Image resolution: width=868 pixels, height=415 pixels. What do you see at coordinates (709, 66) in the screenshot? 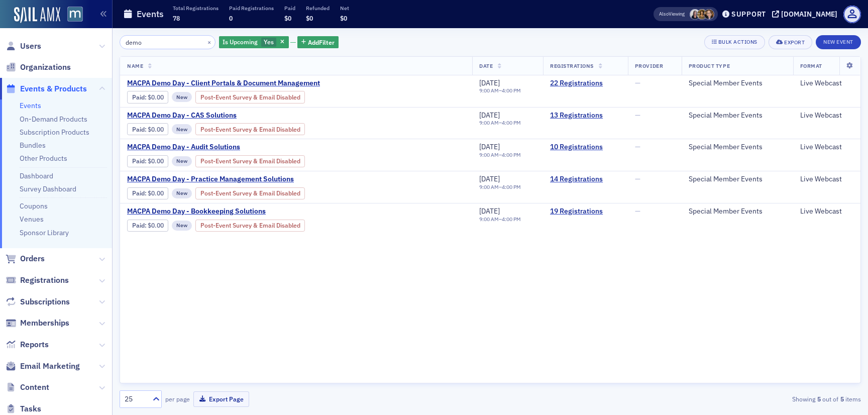
I see `span: Product Type` at bounding box center [709, 66].